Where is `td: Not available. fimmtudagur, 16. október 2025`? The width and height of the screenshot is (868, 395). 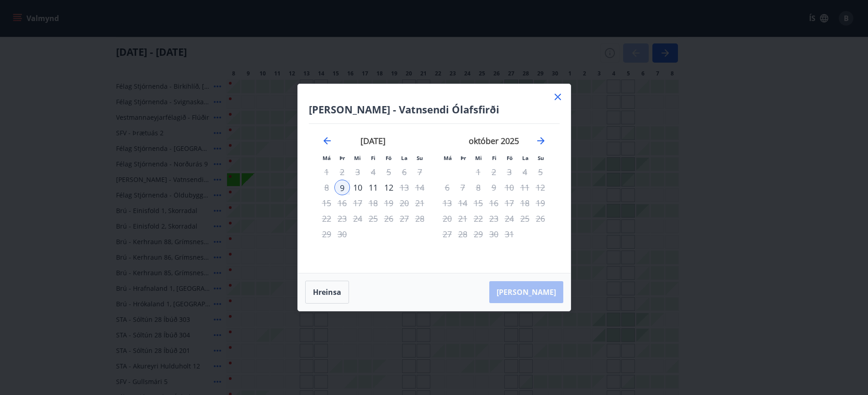
td: Not available. fimmtudagur, 16. október 2025 is located at coordinates (493, 203).